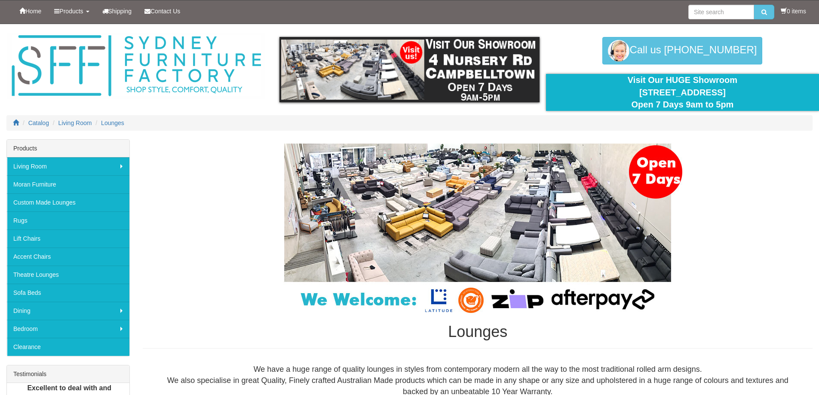  Describe the element at coordinates (68, 148) in the screenshot. I see `div: Products` at that location.